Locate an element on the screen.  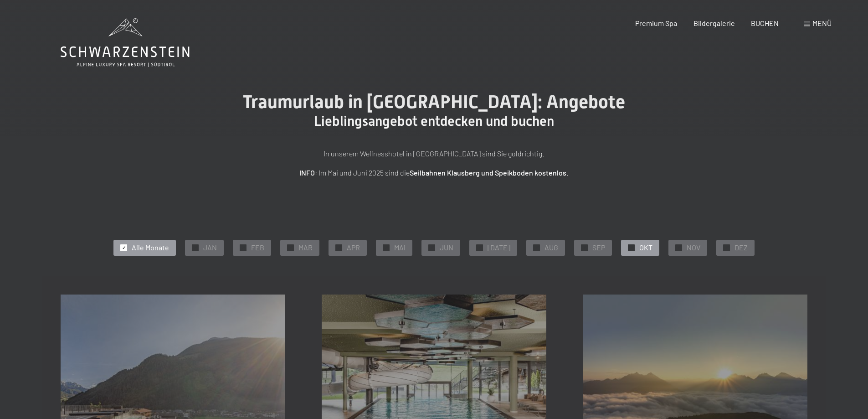
span: SEP is located at coordinates (598, 248).